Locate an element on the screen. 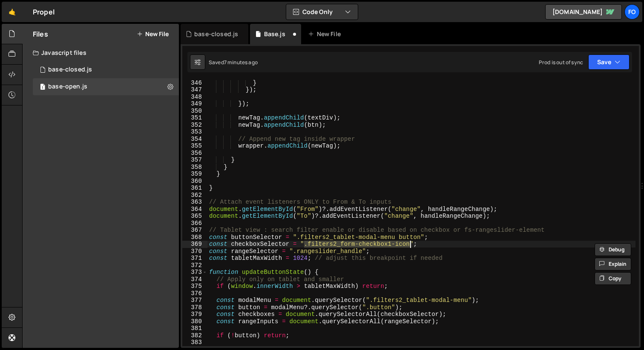 The image size is (644, 350). div: 372 is located at coordinates (195, 265).